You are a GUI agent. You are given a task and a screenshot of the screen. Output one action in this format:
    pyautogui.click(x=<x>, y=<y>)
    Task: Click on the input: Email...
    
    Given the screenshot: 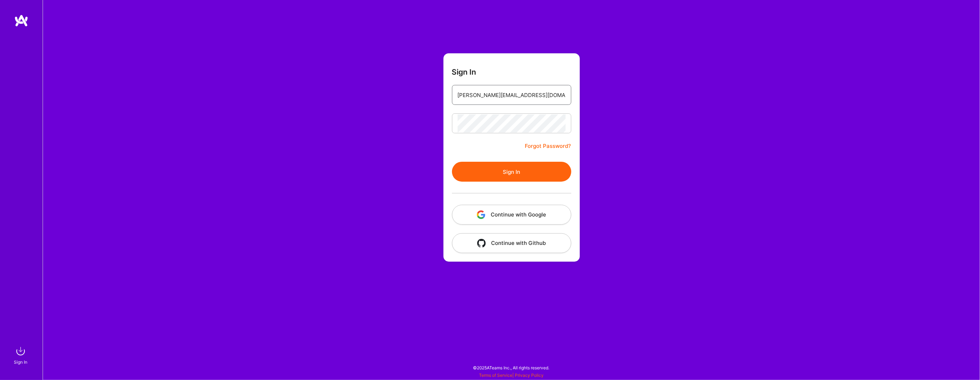 What is the action you would take?
    pyautogui.click(x=512, y=95)
    